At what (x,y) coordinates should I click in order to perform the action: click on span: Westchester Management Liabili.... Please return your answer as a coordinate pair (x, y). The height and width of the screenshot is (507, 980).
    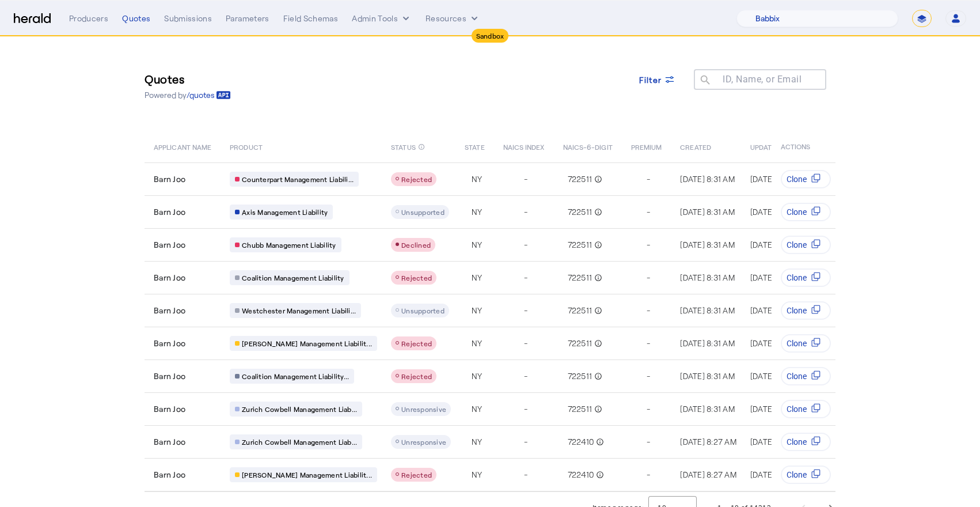
    Looking at the image, I should click on (299, 311).